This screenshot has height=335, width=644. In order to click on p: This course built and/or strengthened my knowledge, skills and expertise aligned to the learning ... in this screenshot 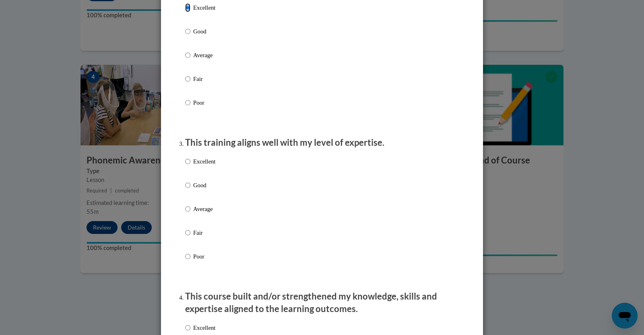, I will do `click(322, 303)`.